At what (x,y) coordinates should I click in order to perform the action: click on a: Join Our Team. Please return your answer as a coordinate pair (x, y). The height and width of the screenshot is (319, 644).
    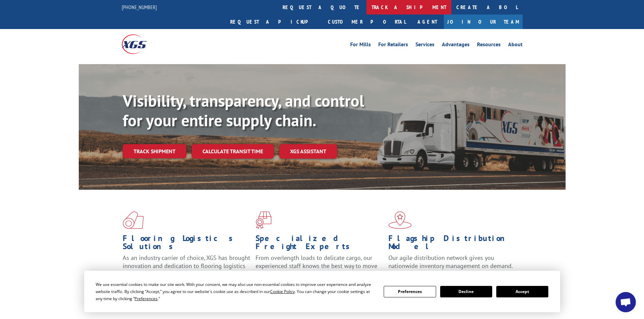
    Looking at the image, I should click on (483, 22).